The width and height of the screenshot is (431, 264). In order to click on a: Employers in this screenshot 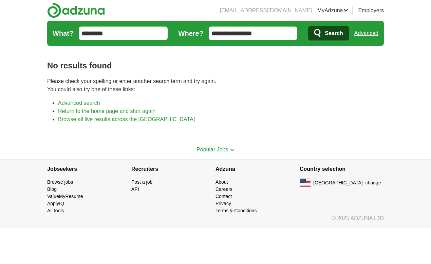, I will do `click(371, 11)`.